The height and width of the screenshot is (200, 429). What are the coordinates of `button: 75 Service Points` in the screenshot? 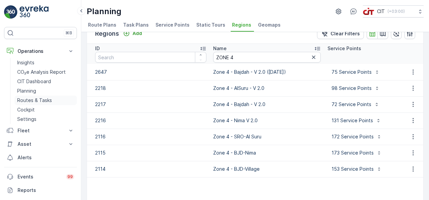 It's located at (356, 72).